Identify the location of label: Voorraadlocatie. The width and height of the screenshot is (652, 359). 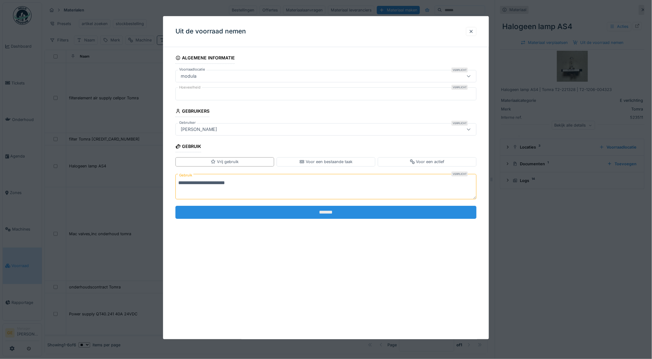
(192, 69).